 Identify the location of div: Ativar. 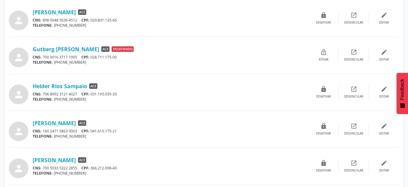
(323, 60).